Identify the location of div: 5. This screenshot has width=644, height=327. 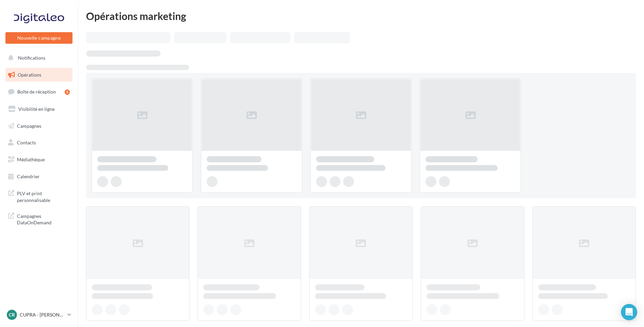
(67, 92).